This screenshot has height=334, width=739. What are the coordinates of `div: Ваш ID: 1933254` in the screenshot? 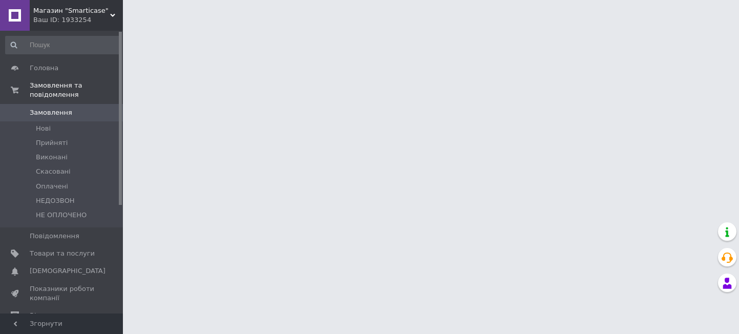 It's located at (78, 20).